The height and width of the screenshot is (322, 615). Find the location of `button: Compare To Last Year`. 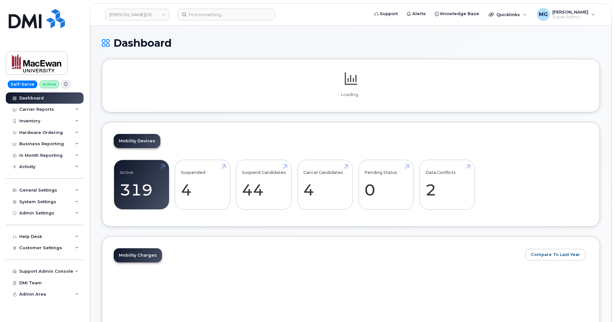

button: Compare To Last Year is located at coordinates (556, 254).